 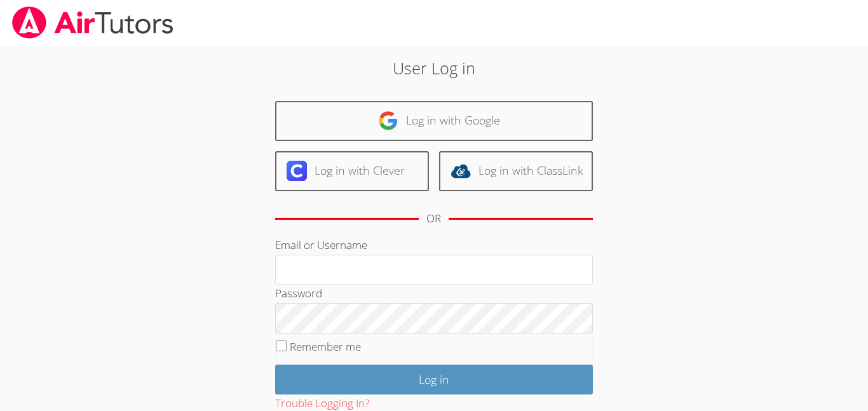 I want to click on a: Log in with ClassLink, so click(x=516, y=170).